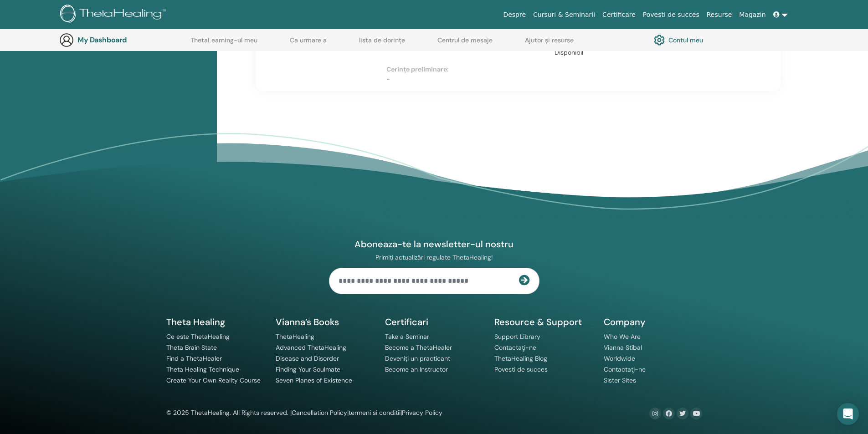  What do you see at coordinates (618, 15) in the screenshot?
I see `a: Certificare` at bounding box center [618, 15].